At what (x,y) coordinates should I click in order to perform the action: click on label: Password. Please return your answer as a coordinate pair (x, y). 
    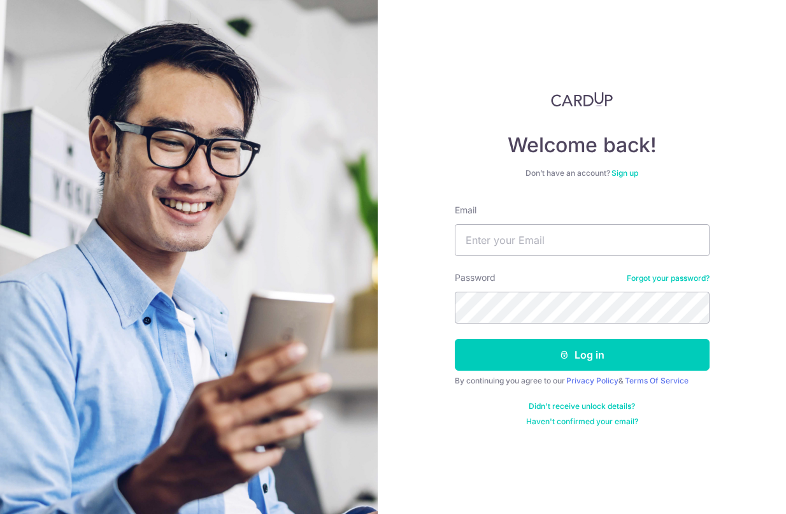
    Looking at the image, I should click on (475, 278).